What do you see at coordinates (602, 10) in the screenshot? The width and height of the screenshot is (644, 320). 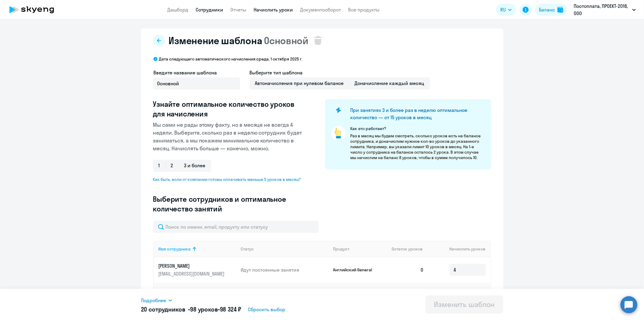 I see `p: Постоплата, ПРОЕКТ-2018, ООО` at bounding box center [602, 10].